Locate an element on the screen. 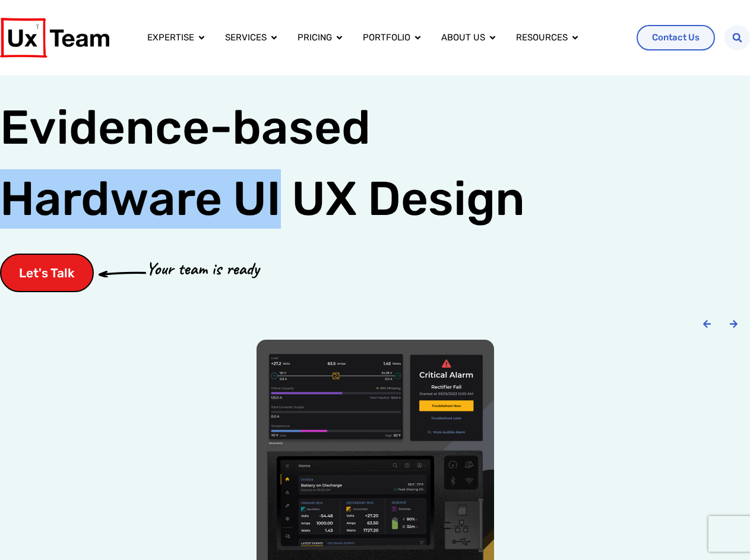 This screenshot has width=750, height=560. span: UX Design is located at coordinates (408, 199).